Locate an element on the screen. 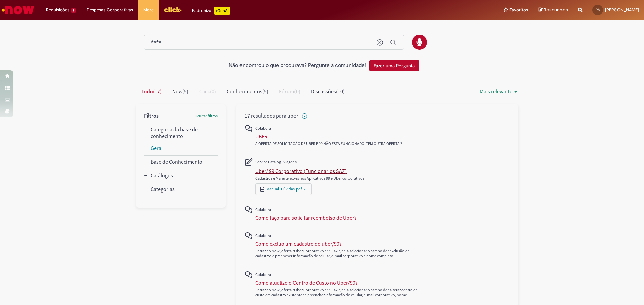 Image resolution: width=644 pixels, height=305 pixels. span: 2 is located at coordinates (73, 10).